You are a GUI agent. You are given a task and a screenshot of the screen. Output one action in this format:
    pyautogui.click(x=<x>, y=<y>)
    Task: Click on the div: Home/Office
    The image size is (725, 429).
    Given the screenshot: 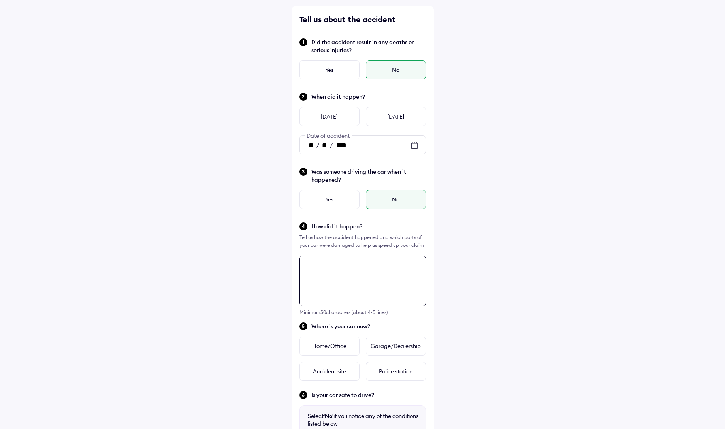 What is the action you would take?
    pyautogui.click(x=330, y=346)
    